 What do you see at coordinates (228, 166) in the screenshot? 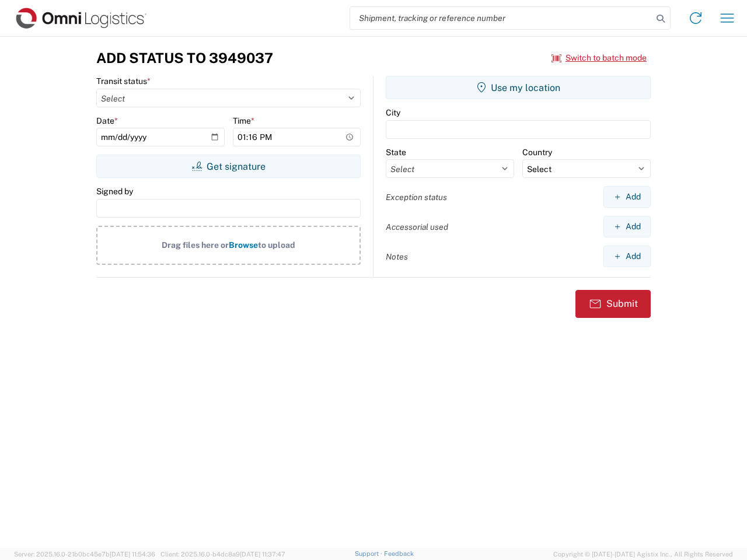
I see `button: Get signature` at bounding box center [228, 166].